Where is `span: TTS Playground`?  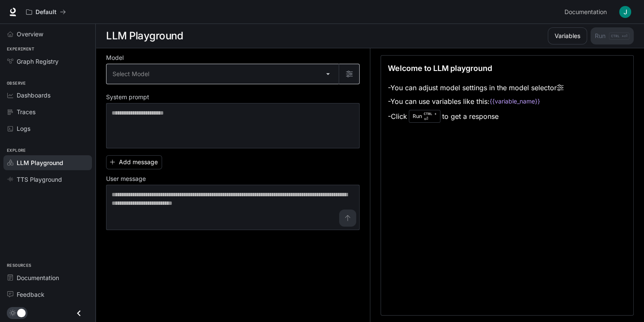
span: TTS Playground is located at coordinates (39, 179).